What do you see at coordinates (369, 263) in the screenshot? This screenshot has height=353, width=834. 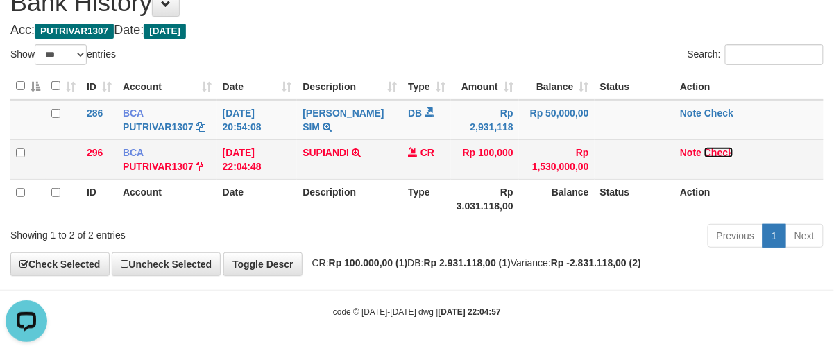 I see `strong: Rp 100.000,00 (1)` at bounding box center [369, 263].